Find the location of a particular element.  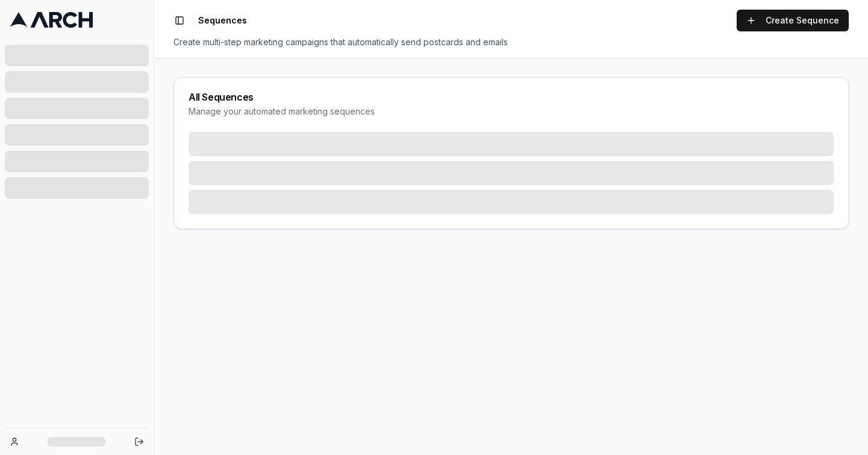

div: All Sequences is located at coordinates (511, 97).